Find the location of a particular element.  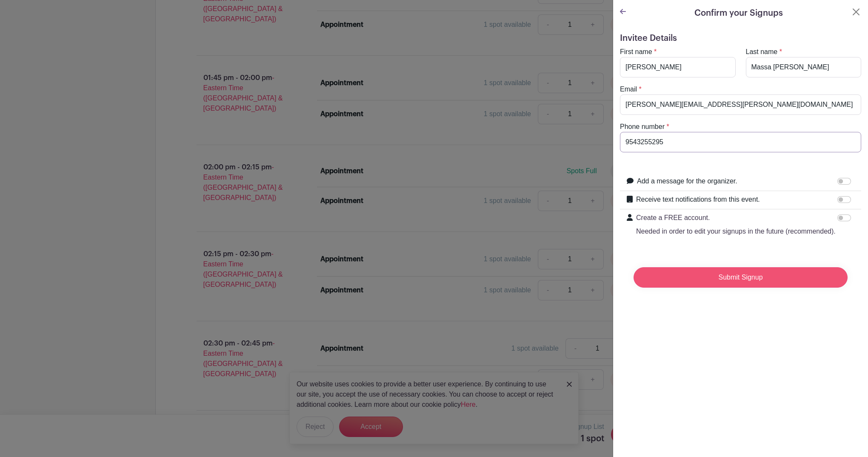

h5: Invitee Details is located at coordinates (740, 38).